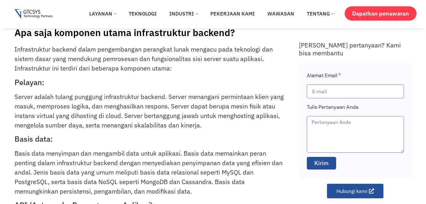  I want to click on a: Dapatkan penawaran, so click(381, 13).